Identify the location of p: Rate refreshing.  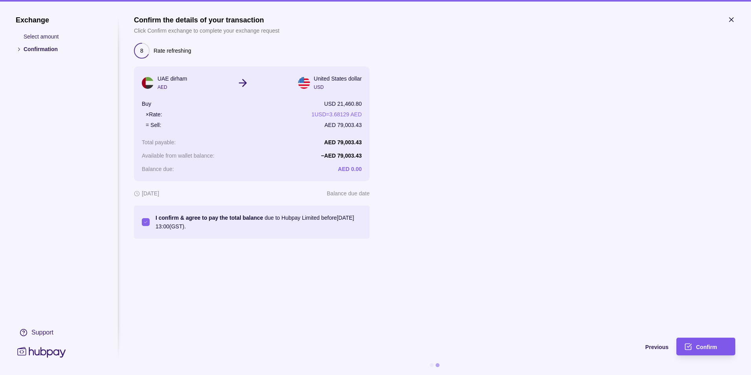
(172, 51).